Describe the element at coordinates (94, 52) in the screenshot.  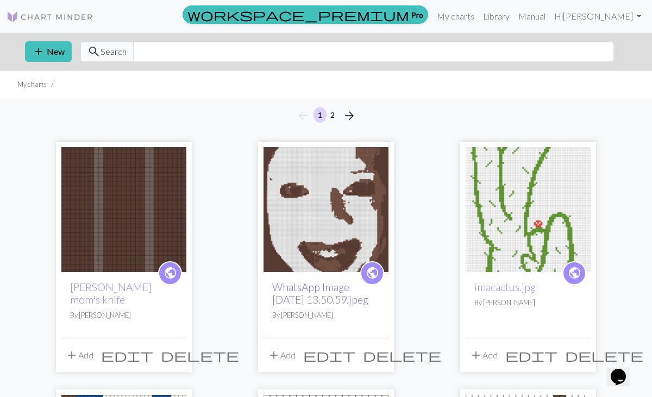
I see `span: search` at that location.